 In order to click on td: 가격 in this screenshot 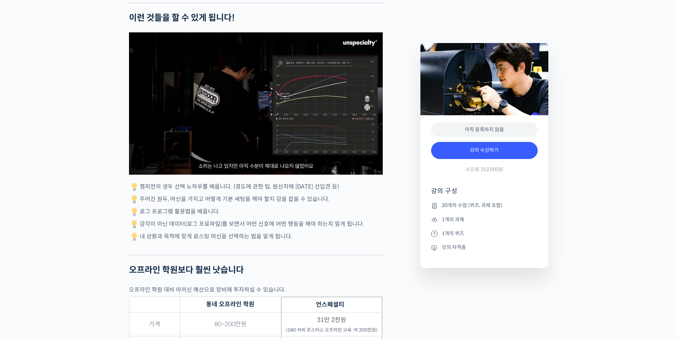, I will do `click(155, 324)`.